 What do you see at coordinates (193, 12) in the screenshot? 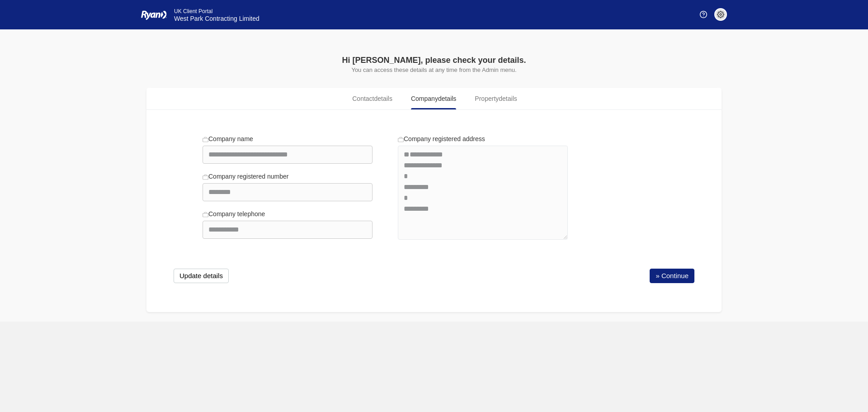
I see `span: UK Client Portal` at bounding box center [193, 12].